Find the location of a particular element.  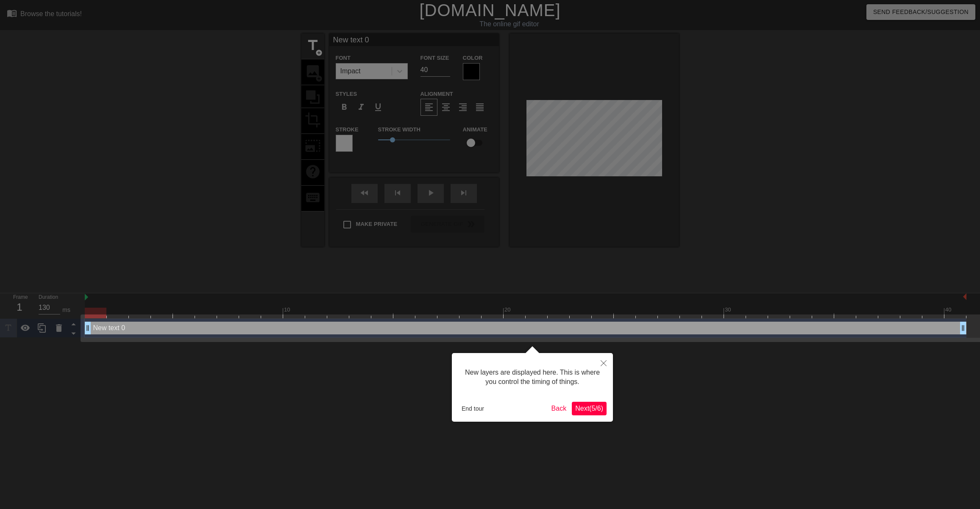

button: Next is located at coordinates (589, 409).